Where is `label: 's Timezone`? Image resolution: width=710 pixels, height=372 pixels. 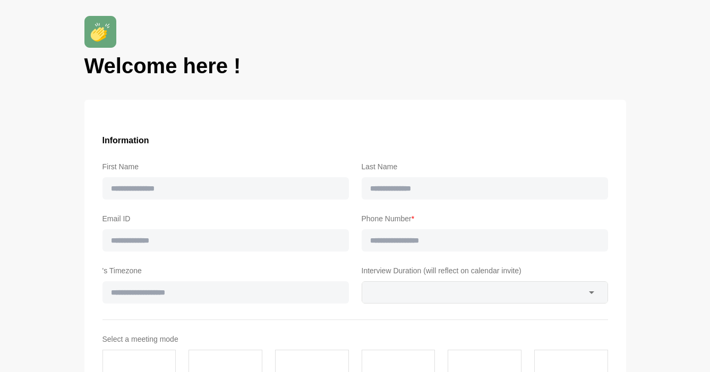 label: 's Timezone is located at coordinates (226, 271).